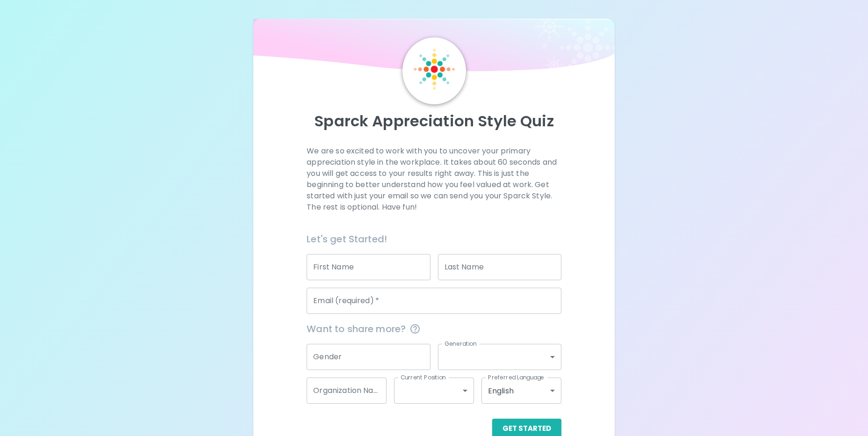 The image size is (868, 436). I want to click on label: Preferred Language, so click(516, 377).